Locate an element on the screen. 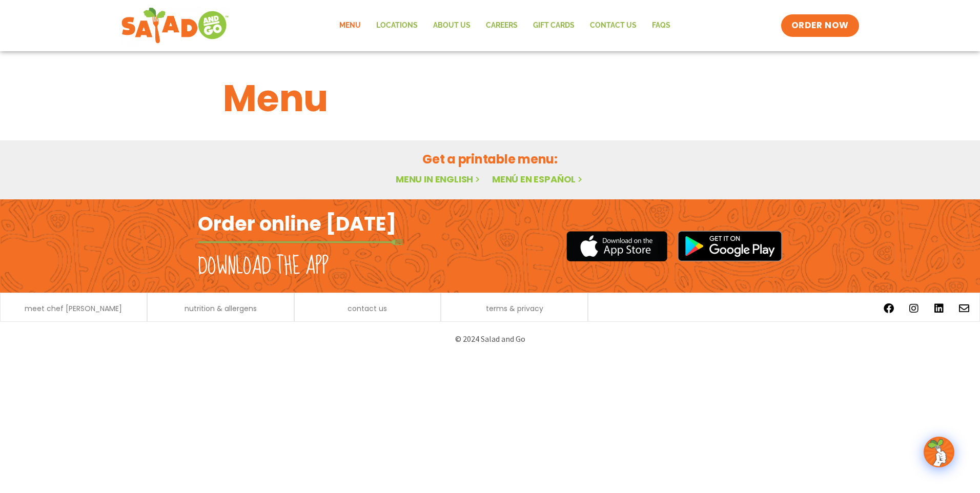 This screenshot has height=493, width=980. a: Contact Us is located at coordinates (613, 26).